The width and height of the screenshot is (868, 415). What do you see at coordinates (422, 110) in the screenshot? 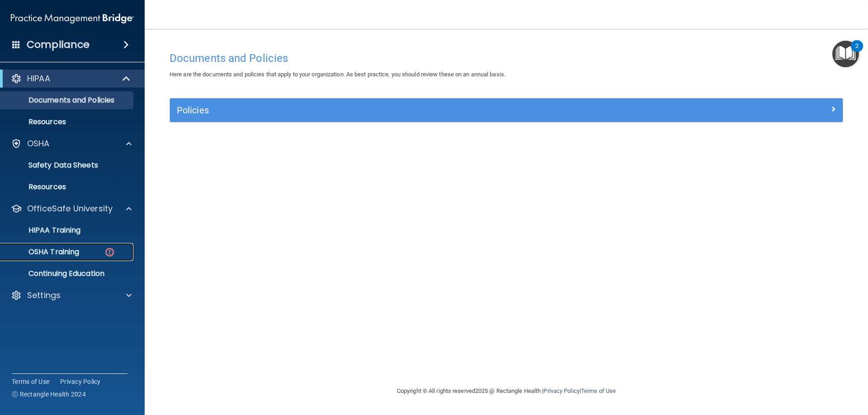
I see `h5: Policies` at bounding box center [422, 110].